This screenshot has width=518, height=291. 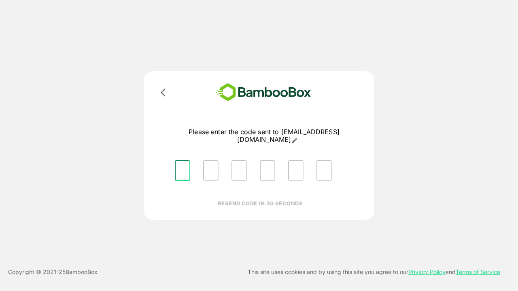 I want to click on input: Please enter OTP character 5, so click(x=296, y=171).